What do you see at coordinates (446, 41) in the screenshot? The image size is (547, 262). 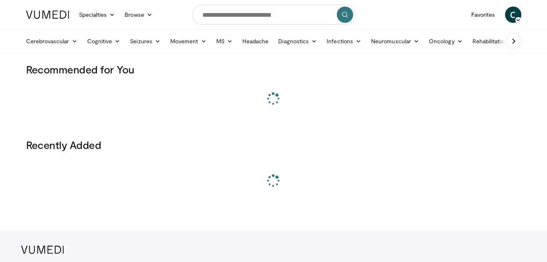 I see `a: Oncology` at bounding box center [446, 41].